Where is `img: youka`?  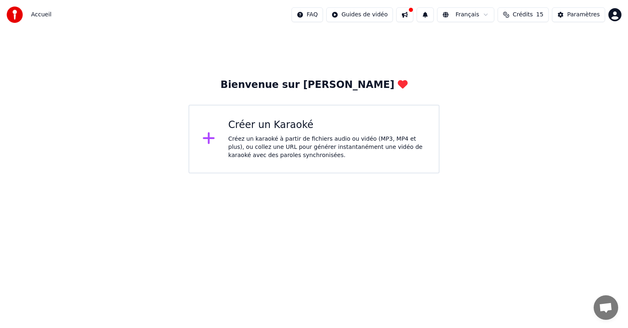 img: youka is located at coordinates (15, 15).